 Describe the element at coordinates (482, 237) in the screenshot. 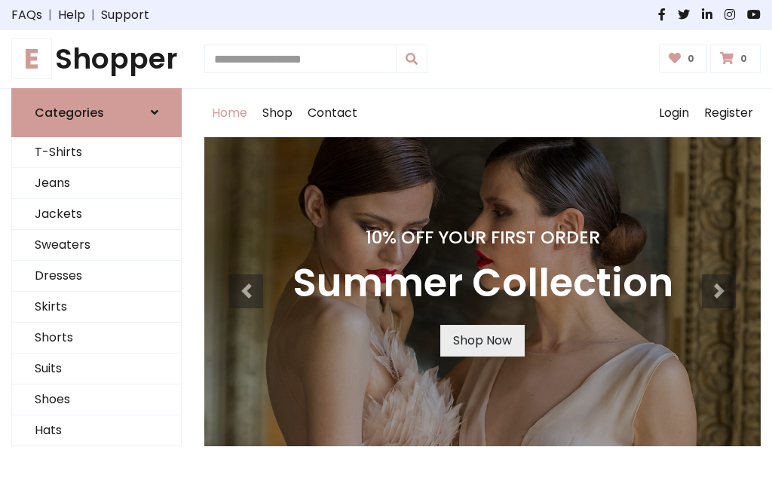

I see `h4: 10% Off Your First Order` at that location.